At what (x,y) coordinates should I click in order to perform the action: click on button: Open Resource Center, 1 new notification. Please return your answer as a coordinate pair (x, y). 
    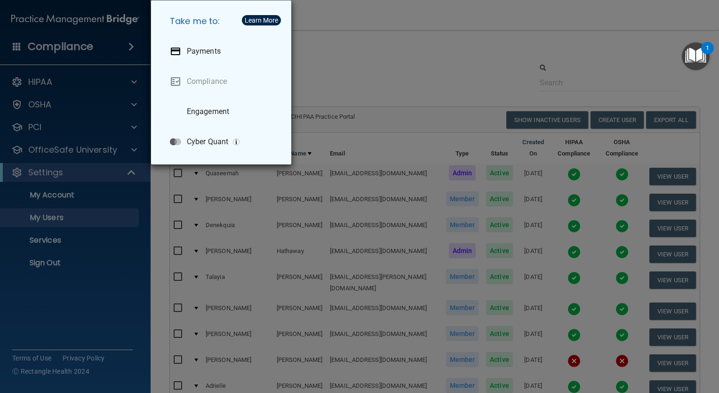
    Looking at the image, I should click on (696, 56).